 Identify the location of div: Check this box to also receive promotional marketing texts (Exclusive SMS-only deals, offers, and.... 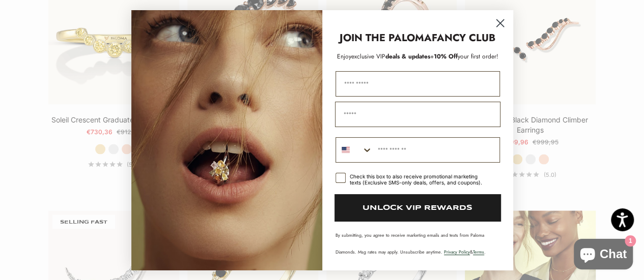
(418, 179).